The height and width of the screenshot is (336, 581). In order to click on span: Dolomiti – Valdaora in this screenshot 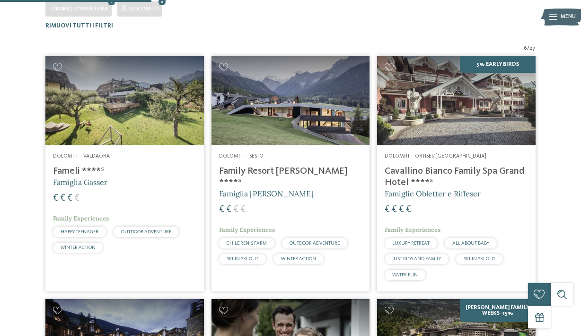, I will do `click(81, 156)`.